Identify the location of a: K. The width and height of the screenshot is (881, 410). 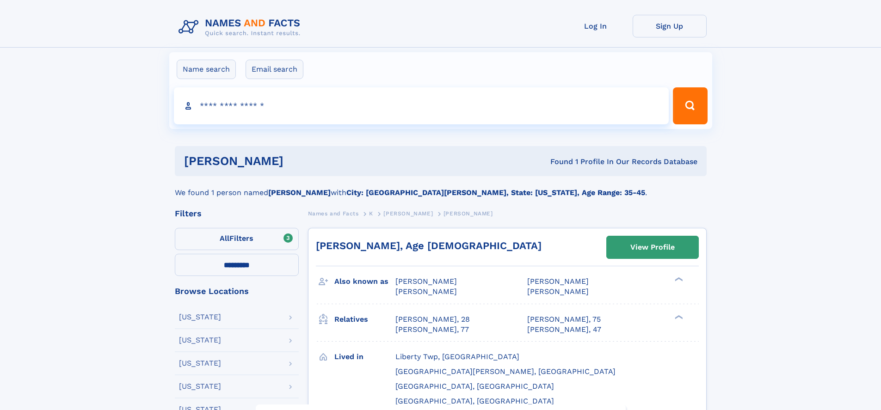
(371, 213).